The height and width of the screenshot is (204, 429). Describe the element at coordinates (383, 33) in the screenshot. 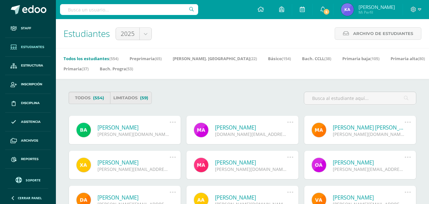

I see `span: Archivo de Estudiantes` at that location.